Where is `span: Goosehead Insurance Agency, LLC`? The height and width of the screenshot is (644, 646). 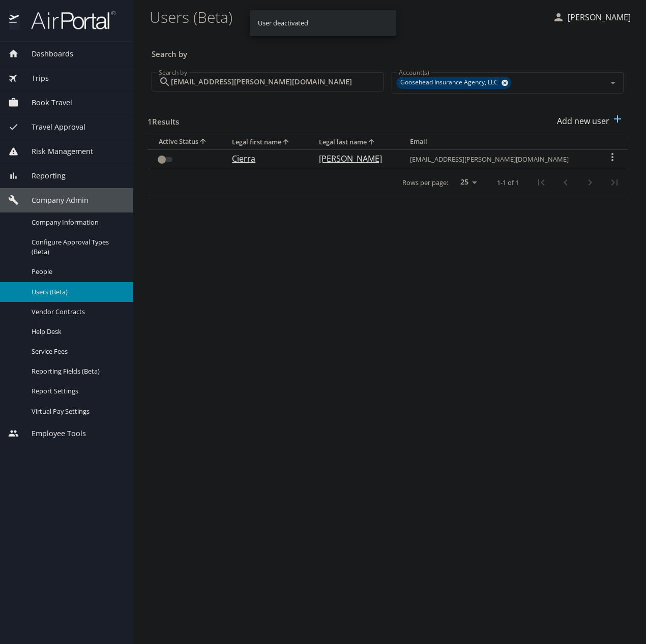
span: Goosehead Insurance Agency, LLC is located at coordinates (450, 82).